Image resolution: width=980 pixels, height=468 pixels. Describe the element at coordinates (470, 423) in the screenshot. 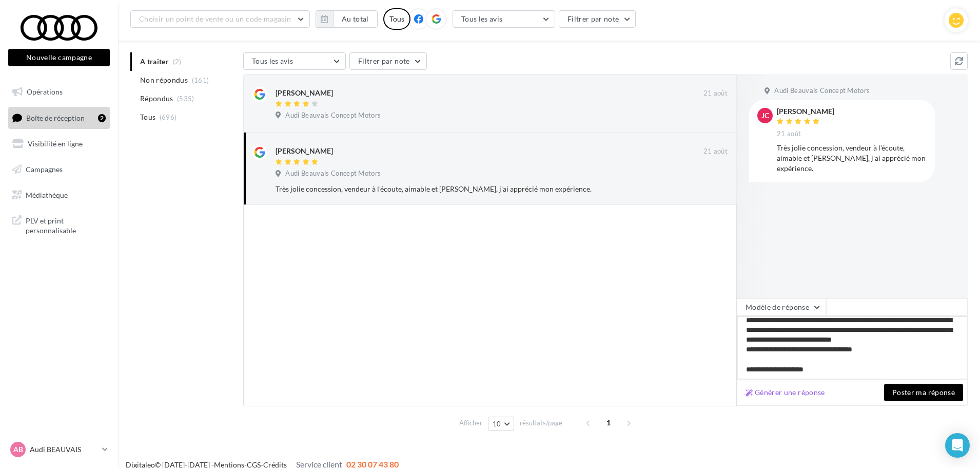

I see `span: Afficher` at that location.